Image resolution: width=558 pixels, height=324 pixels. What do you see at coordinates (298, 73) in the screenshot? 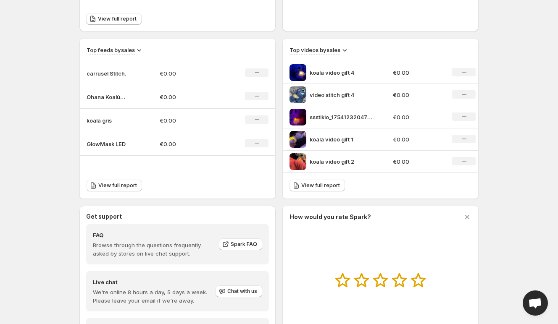
I see `img: koala video gift 4` at bounding box center [298, 73].